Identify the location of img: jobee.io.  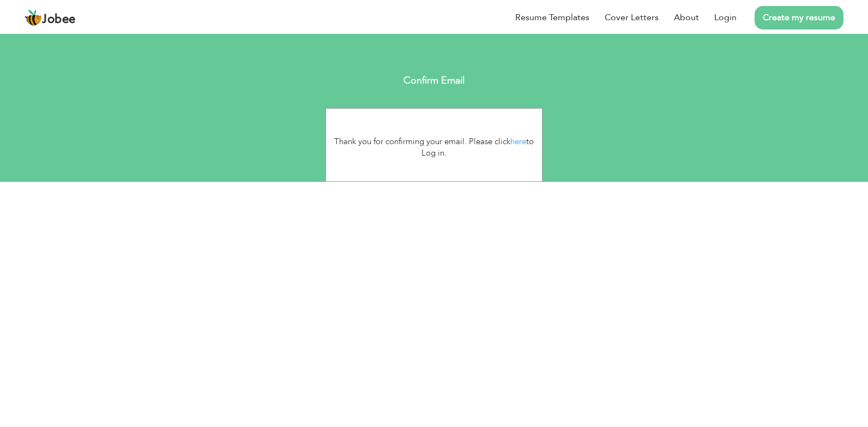
(33, 18).